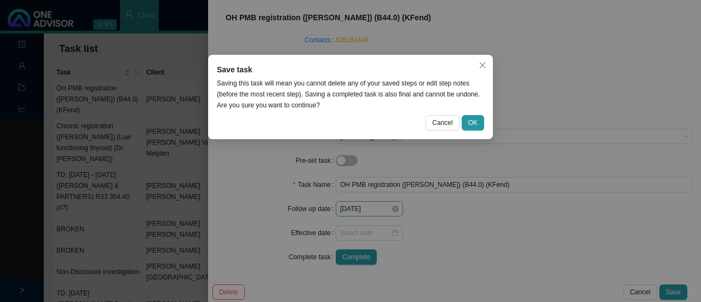  What do you see at coordinates (442, 123) in the screenshot?
I see `button: Cancel` at bounding box center [442, 123].